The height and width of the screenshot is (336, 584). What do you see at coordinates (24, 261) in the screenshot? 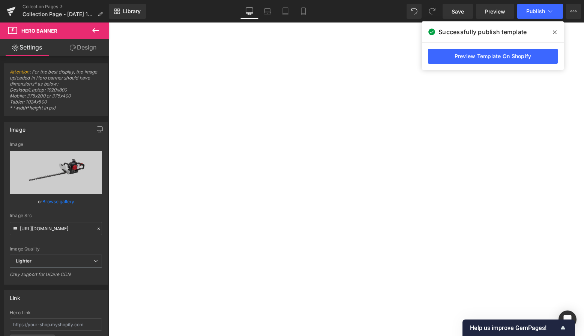
I see `b: Lighter` at bounding box center [24, 261].